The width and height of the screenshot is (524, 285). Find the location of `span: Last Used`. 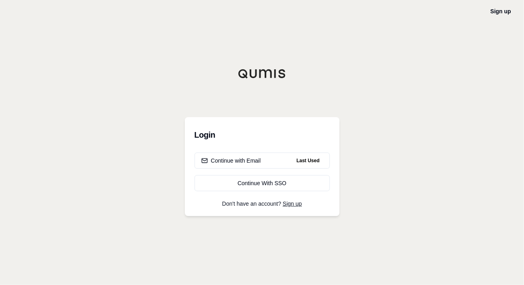

span: Last Used is located at coordinates (308, 161).